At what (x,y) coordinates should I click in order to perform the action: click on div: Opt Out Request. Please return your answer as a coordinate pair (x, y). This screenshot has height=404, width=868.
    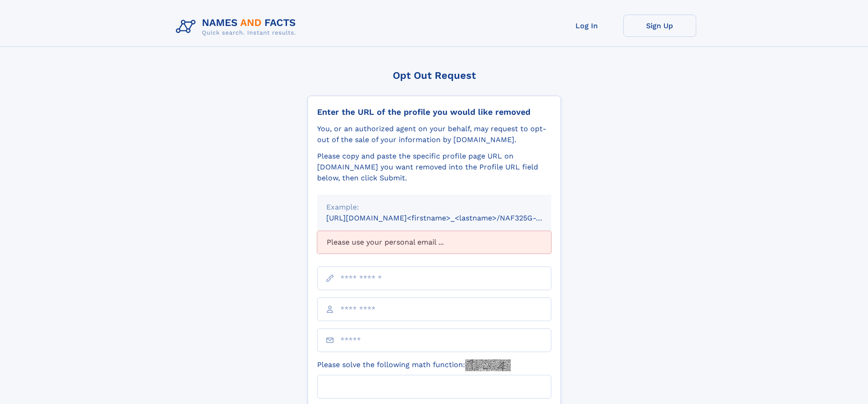
    Looking at the image, I should click on (434, 75).